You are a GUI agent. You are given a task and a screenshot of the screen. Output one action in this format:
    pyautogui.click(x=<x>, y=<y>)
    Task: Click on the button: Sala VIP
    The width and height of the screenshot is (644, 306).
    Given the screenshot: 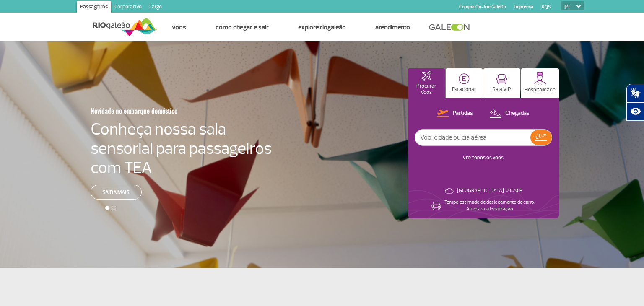 What is the action you would take?
    pyautogui.click(x=502, y=83)
    